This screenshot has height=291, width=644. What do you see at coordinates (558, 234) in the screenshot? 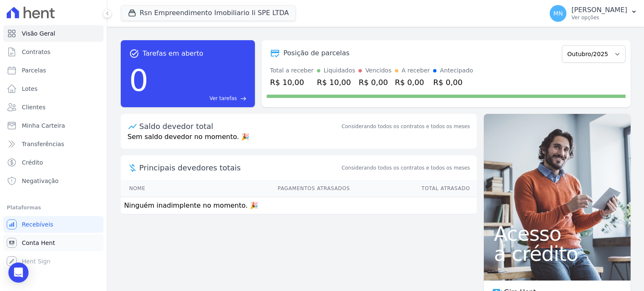
I see `span: Acesso` at bounding box center [558, 234].